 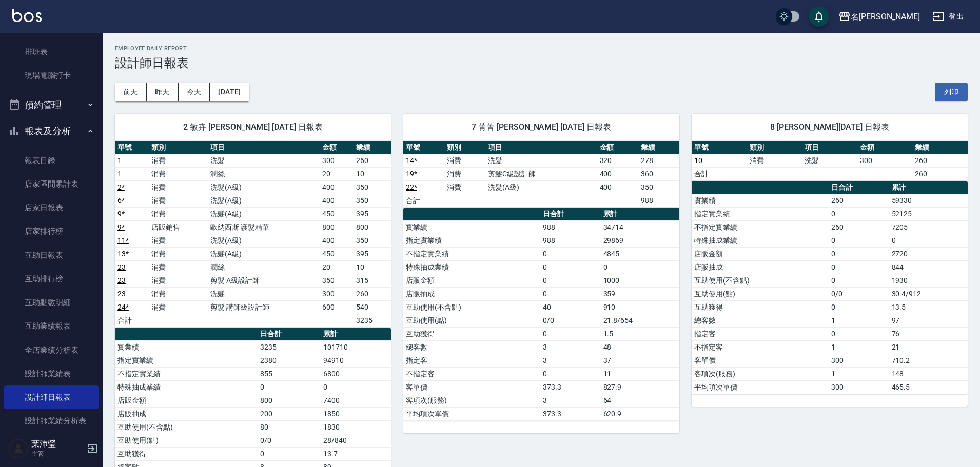 I want to click on td: 合計, so click(x=424, y=201).